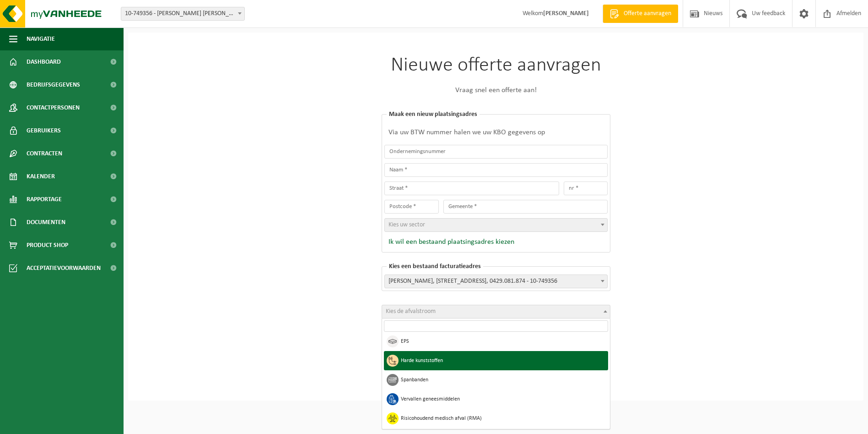 Image resolution: width=868 pixels, height=434 pixels. I want to click on a: Offerte aanvragen, so click(640, 14).